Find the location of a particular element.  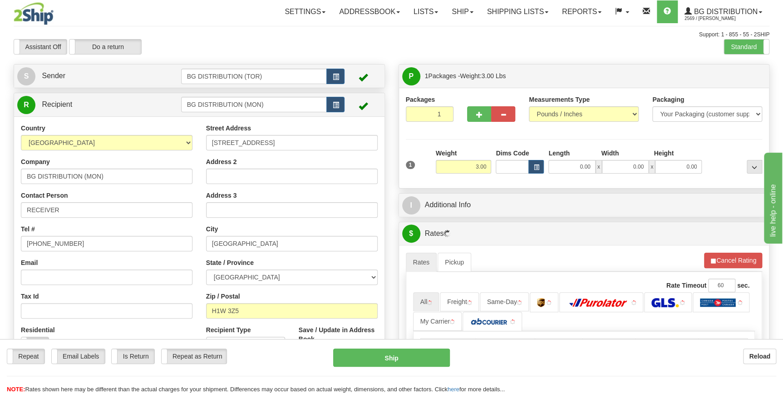

button: Ship is located at coordinates (391, 357).